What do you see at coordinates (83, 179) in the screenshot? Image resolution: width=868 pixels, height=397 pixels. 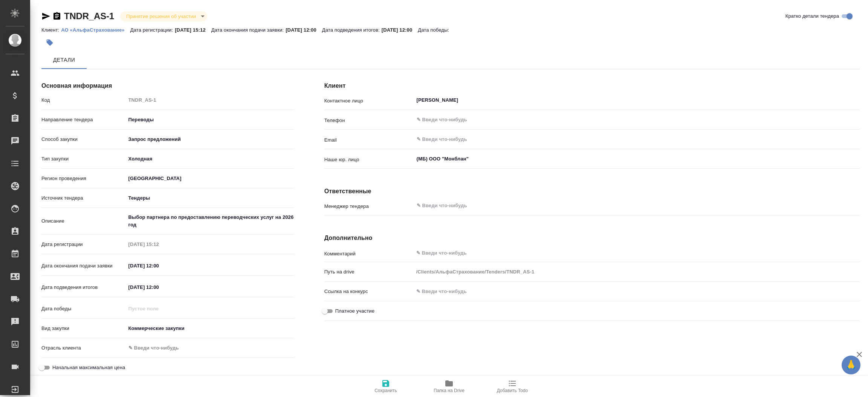 I see `p: Регион проведения` at bounding box center [83, 179].